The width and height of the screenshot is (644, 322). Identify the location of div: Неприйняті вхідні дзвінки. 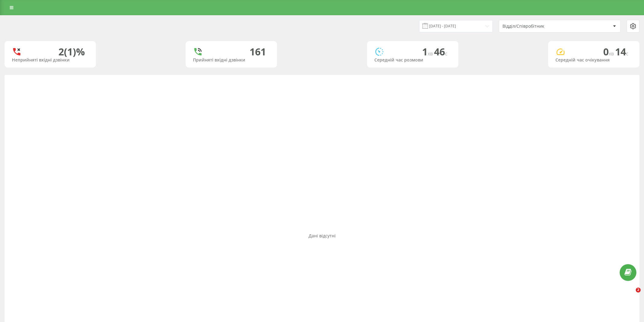
(50, 60).